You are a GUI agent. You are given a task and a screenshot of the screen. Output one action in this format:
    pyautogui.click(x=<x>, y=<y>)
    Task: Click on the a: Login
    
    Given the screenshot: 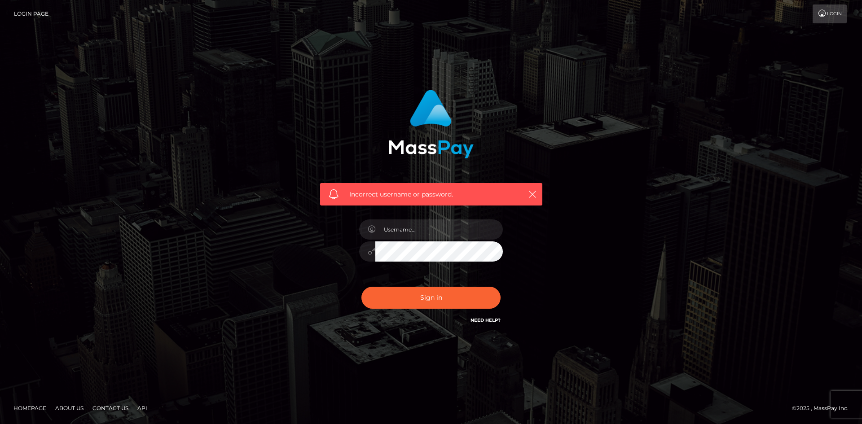 What is the action you would take?
    pyautogui.click(x=830, y=14)
    